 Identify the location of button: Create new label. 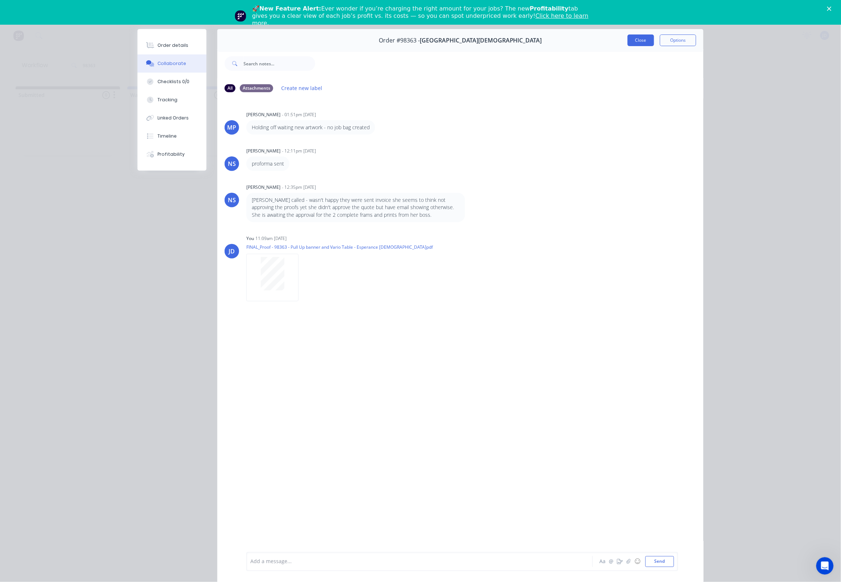
(302, 88).